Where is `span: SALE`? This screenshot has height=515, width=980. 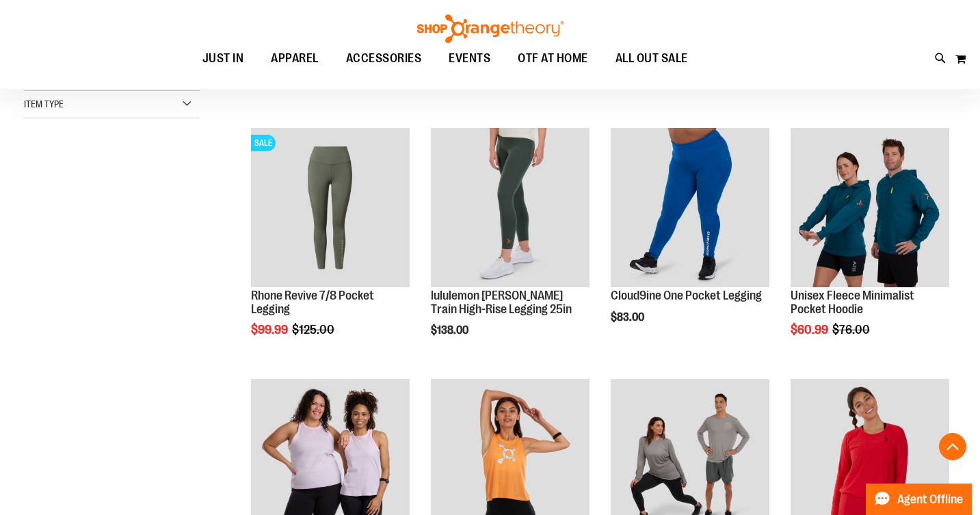 span: SALE is located at coordinates (263, 143).